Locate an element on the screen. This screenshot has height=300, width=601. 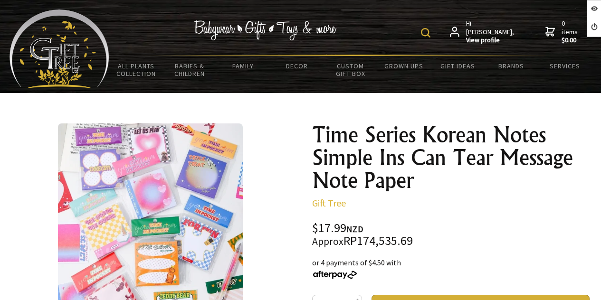
a: All Plants Collection is located at coordinates (136, 70).